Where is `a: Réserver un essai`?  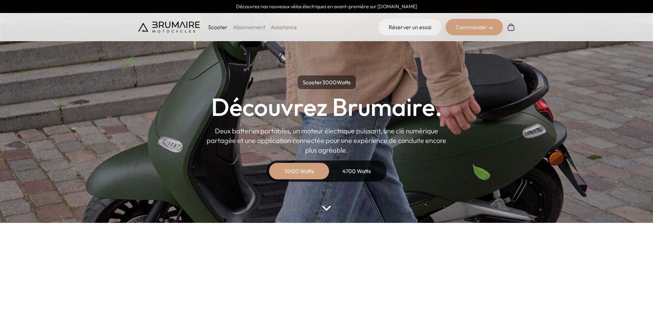
a: Réserver un essai is located at coordinates (410, 27).